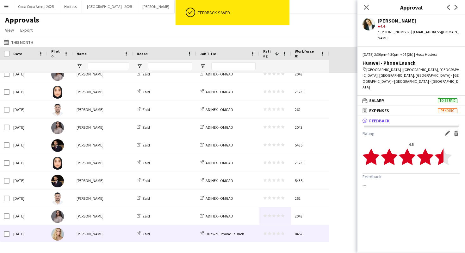  I want to click on span: Name, so click(82, 53).